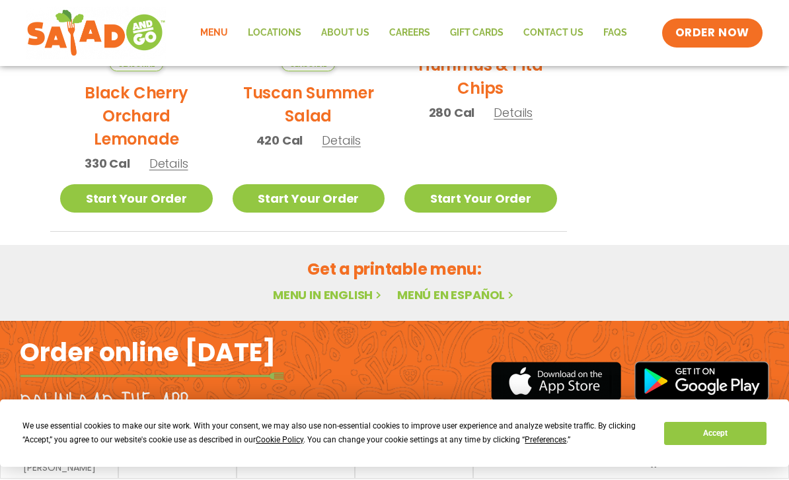  Describe the element at coordinates (712, 33) in the screenshot. I see `span: ORDER NOW` at that location.